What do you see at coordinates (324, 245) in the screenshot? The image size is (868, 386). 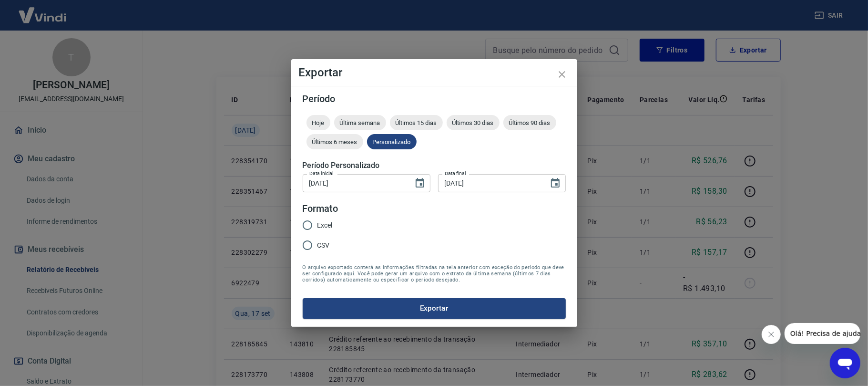 I see `span: CSV` at bounding box center [324, 245].